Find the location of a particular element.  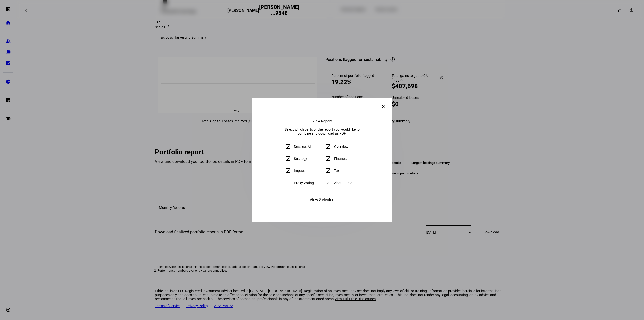

span: View Selected is located at coordinates (322, 200).